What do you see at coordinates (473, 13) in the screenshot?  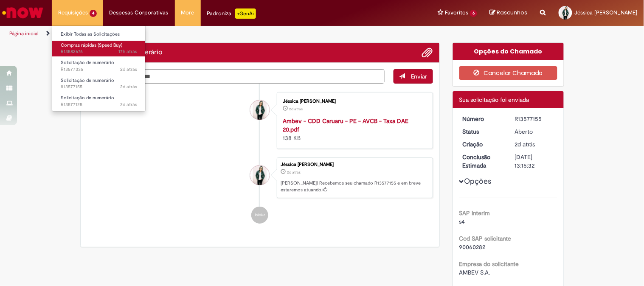 I see `span: 6` at bounding box center [473, 13].